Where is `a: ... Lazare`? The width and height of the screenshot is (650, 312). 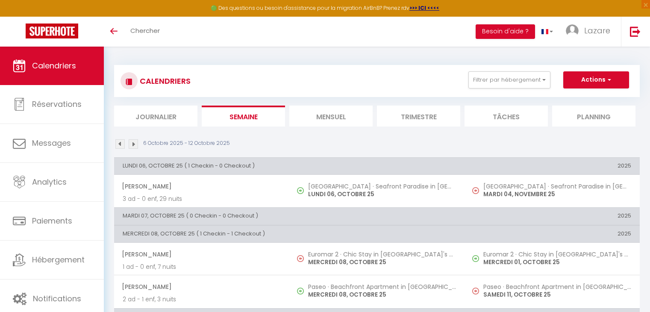 a: ... Lazare is located at coordinates (590, 32).